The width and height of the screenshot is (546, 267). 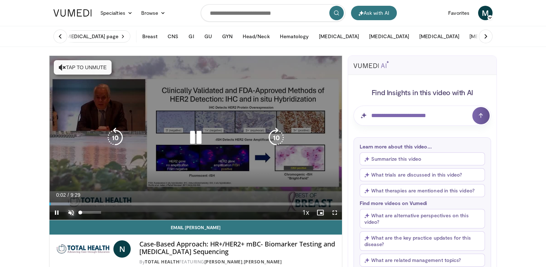 I want to click on button: What are the key practice updates for this disease?, so click(x=422, y=241).